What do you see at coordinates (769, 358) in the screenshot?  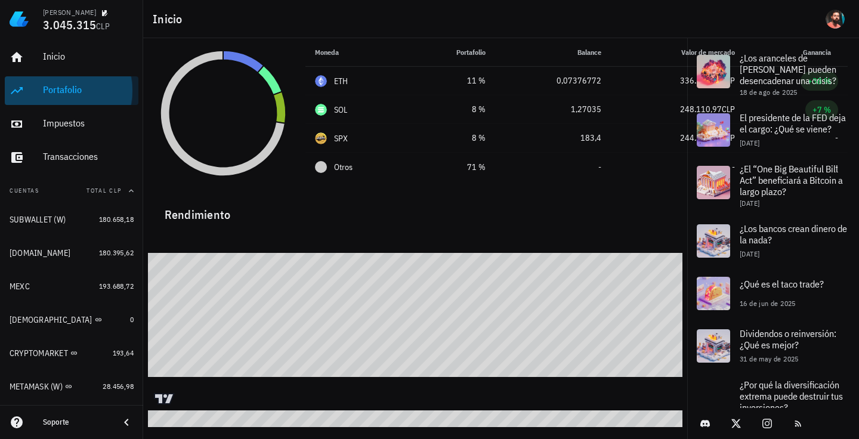 I see `span: 31 de may de 2025` at bounding box center [769, 358].